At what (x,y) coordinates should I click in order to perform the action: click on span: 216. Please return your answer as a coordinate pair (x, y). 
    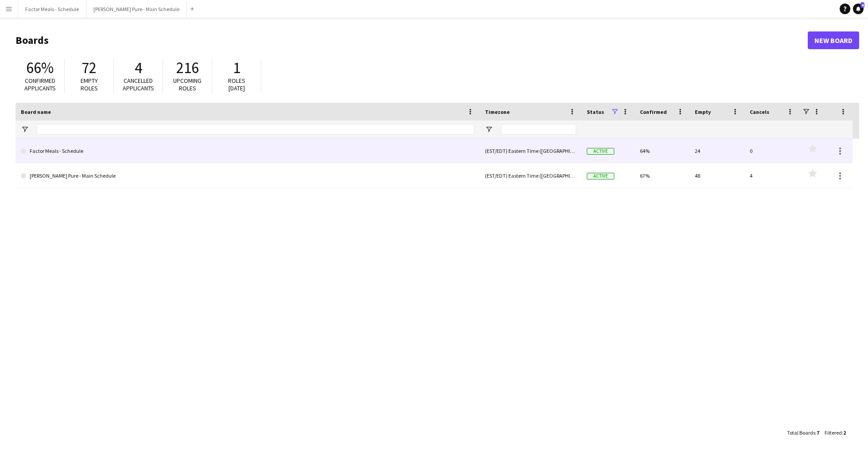
    Looking at the image, I should click on (187, 68).